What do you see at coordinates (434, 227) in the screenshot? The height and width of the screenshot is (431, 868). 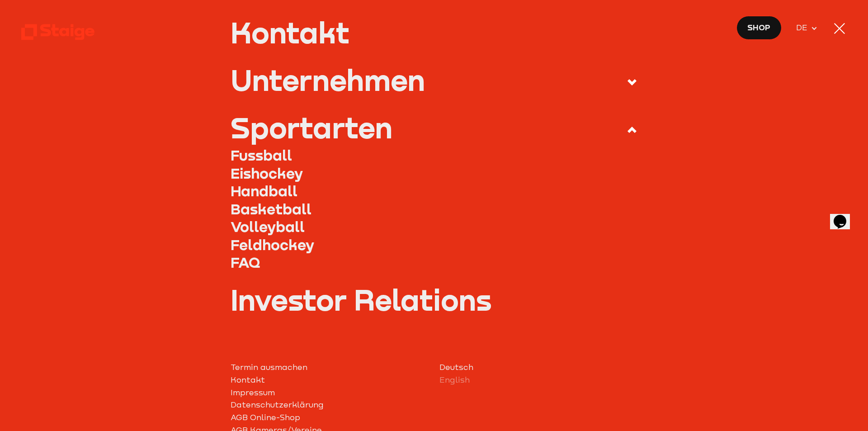 I see `a: Volleyball` at bounding box center [434, 227].